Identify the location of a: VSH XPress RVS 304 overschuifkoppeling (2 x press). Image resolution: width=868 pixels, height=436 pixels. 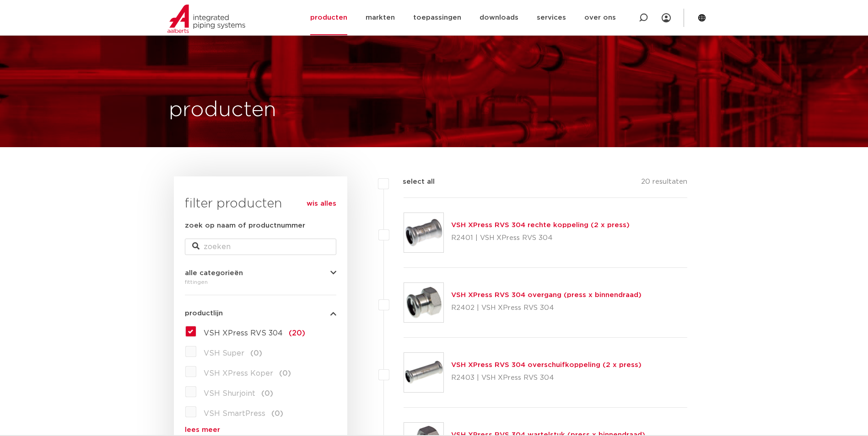
(546, 365).